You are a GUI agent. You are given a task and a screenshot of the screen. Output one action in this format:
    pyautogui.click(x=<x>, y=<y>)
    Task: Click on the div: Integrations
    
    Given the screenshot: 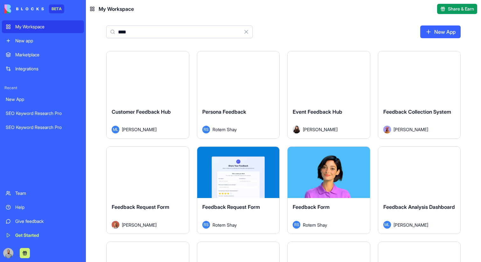 What is the action you would take?
    pyautogui.click(x=48, y=69)
    